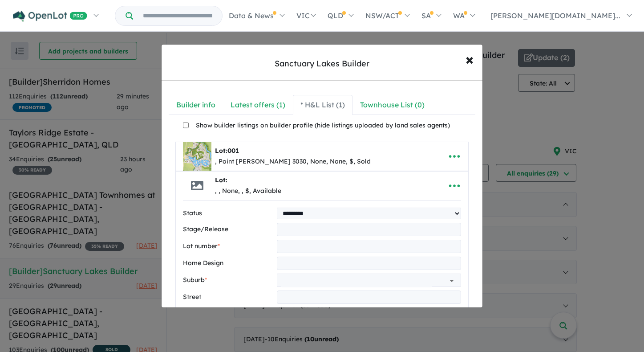  I want to click on div: Latest offers ( 1 ), so click(257, 104).